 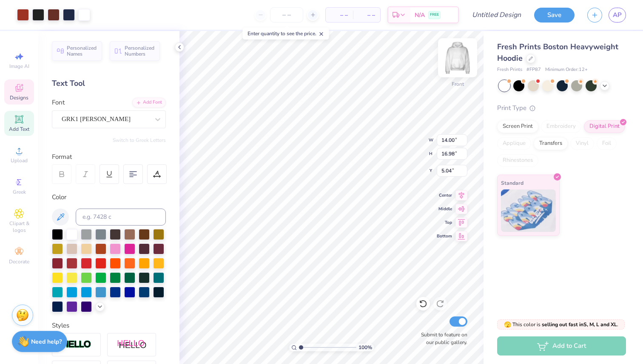 What do you see at coordinates (496, 15) in the screenshot?
I see `input: Untitled Design` at bounding box center [496, 15].